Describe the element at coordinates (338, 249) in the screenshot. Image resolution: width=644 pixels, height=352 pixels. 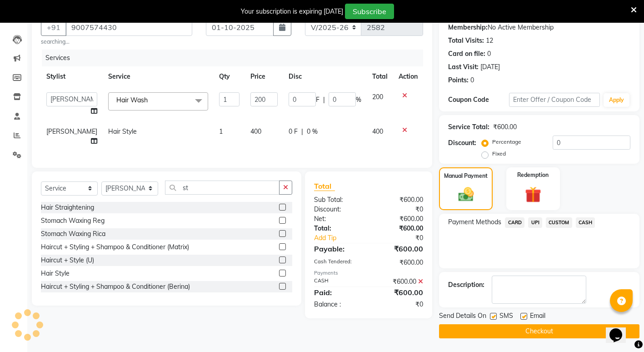
I see `div: Payable:` at that location.